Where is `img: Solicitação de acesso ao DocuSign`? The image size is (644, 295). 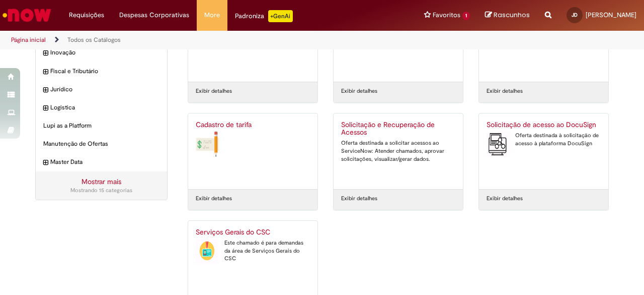
img: Solicitação de acesso ao DocuSign is located at coordinates (498, 144).